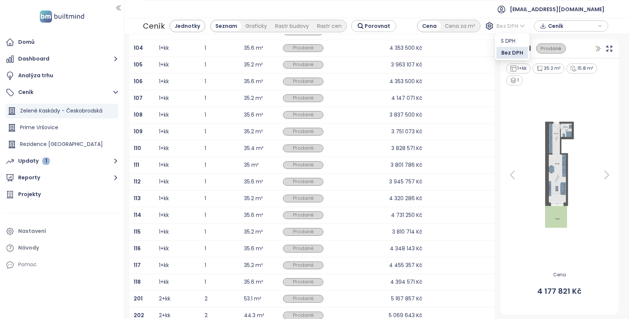 Image resolution: width=629 pixels, height=319 pixels. Describe the element at coordinates (329, 26) in the screenshot. I see `div: Rastr cen` at that location.